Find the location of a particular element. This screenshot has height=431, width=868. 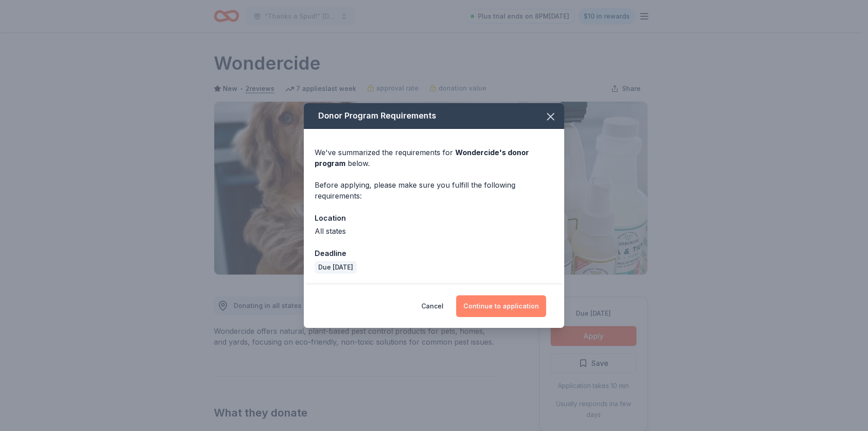

button: Cancel is located at coordinates (432, 306).